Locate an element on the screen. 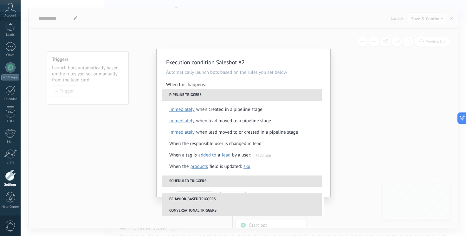 This screenshot has width=466, height=236. div: Help Center is located at coordinates (10, 207).